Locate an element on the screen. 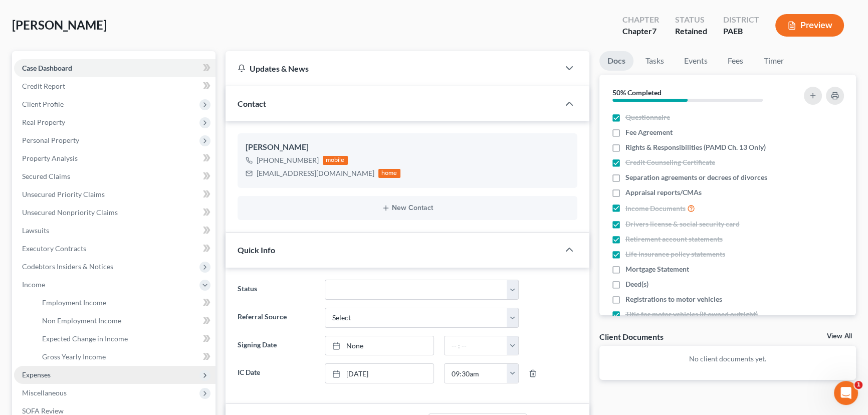  a: Events is located at coordinates (696, 60).